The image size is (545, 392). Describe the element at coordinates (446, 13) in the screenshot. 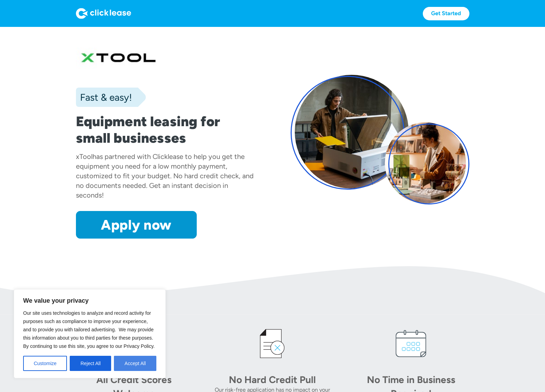

I see `a: Get Started` at that location.